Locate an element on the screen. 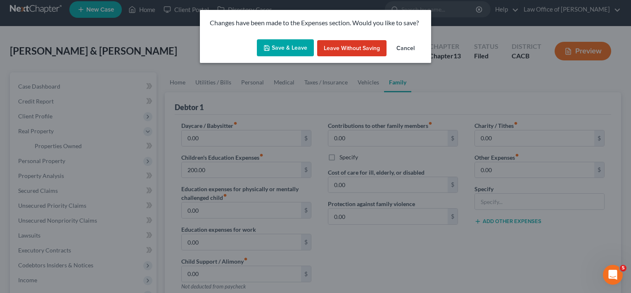 The image size is (631, 293). button: Leave without Saving is located at coordinates (352, 48).